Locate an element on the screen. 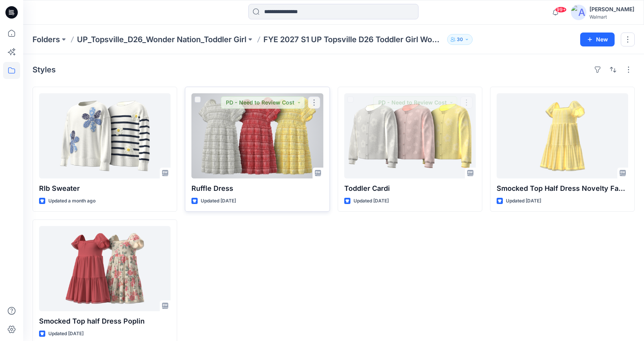 The height and width of the screenshot is (341, 644). a: Ruffle Dress is located at coordinates (257, 136).